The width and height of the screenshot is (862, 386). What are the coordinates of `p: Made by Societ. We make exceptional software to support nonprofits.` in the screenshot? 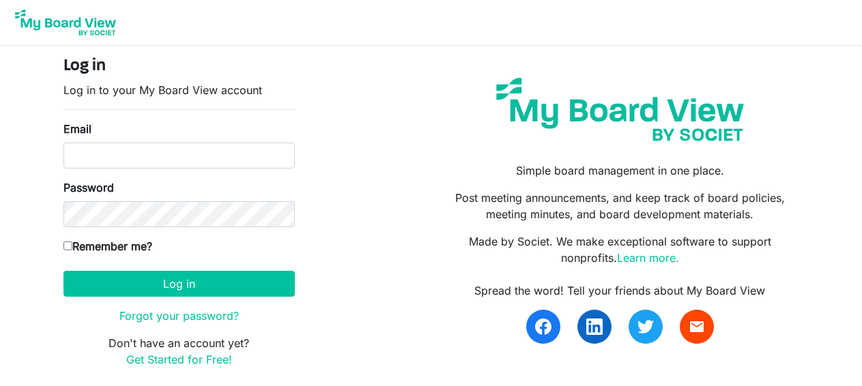 It's located at (620, 250).